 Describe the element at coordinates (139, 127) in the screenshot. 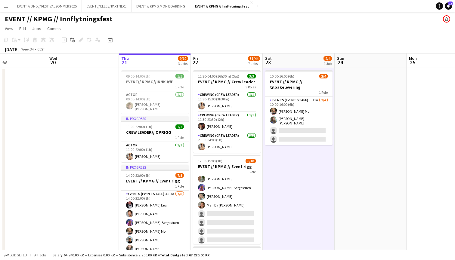

I see `span: 11:00-22:00 (11h)` at that location.